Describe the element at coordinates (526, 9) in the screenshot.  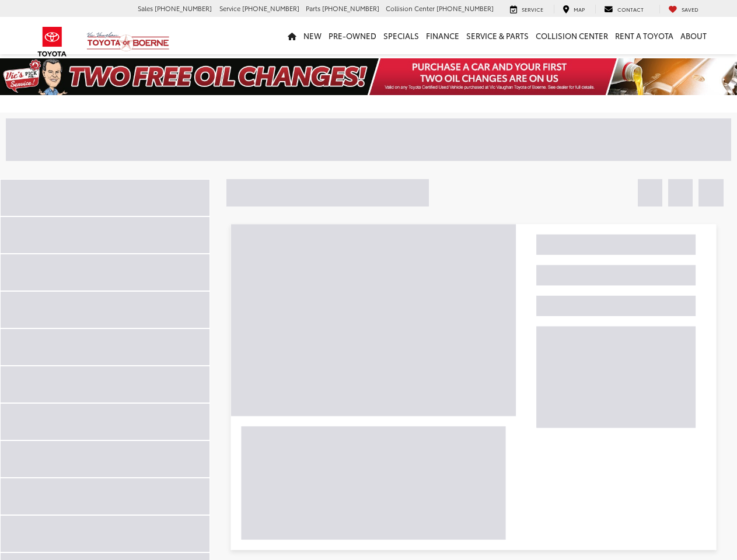
I see `a: Service` at that location.